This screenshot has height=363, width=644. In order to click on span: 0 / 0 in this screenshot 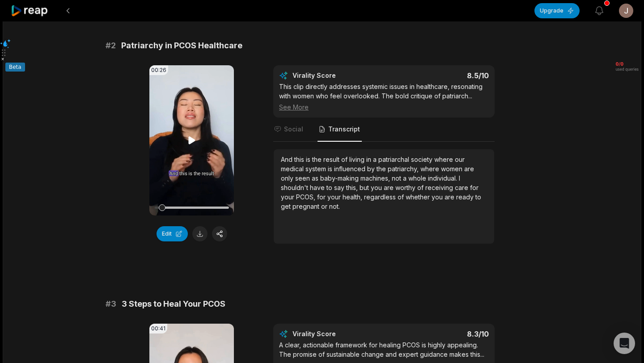, I will do `click(627, 64)`.